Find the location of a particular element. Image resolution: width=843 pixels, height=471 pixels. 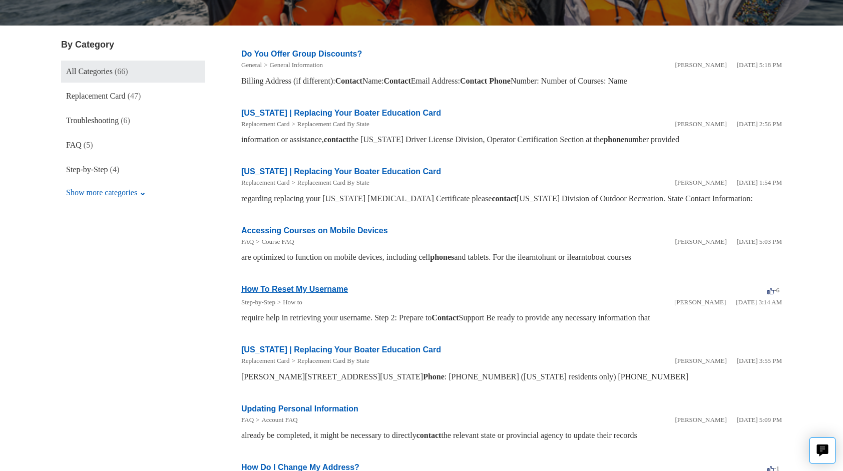

a: Replacement Card (47) is located at coordinates (133, 96).